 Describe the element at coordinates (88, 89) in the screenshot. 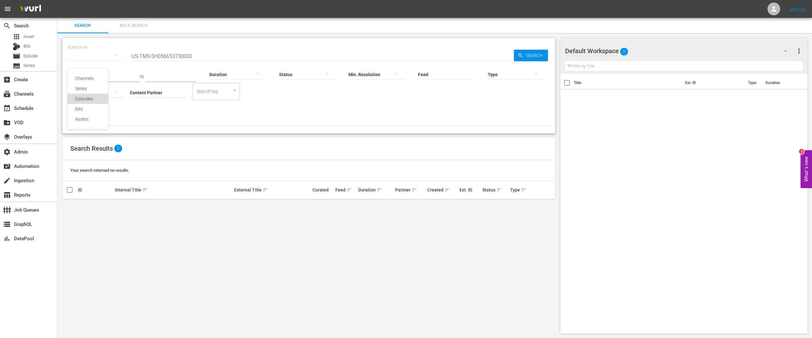

I see `div: Series` at that location.